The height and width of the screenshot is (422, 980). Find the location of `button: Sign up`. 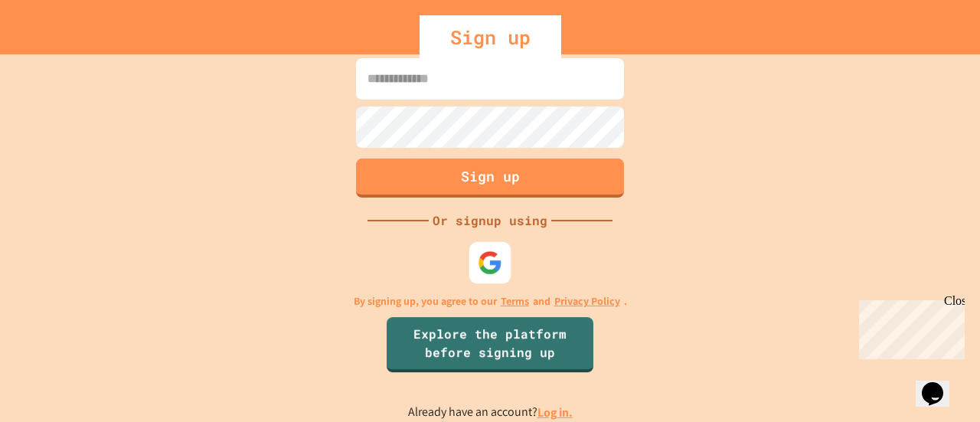

button: Sign up is located at coordinates (490, 178).